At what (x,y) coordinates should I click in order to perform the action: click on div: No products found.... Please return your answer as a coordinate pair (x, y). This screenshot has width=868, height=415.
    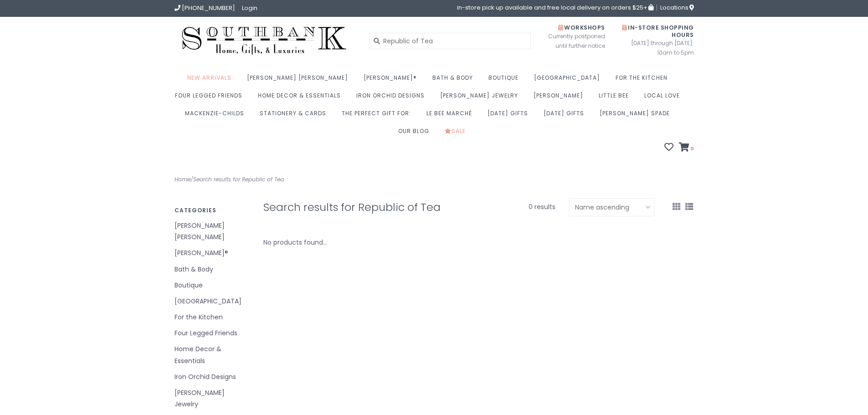
    Looking at the image, I should click on (295, 243).